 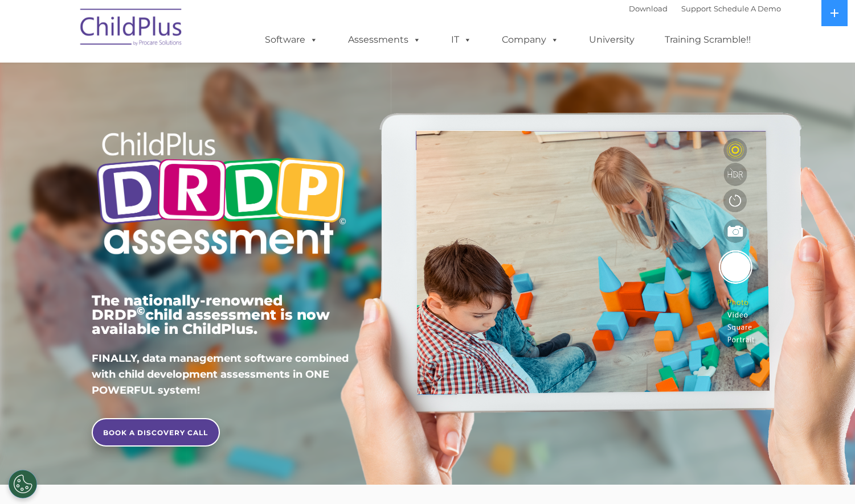 What do you see at coordinates (132, 29) in the screenshot?
I see `img: ChildPlus by Procare Solutions` at bounding box center [132, 29].